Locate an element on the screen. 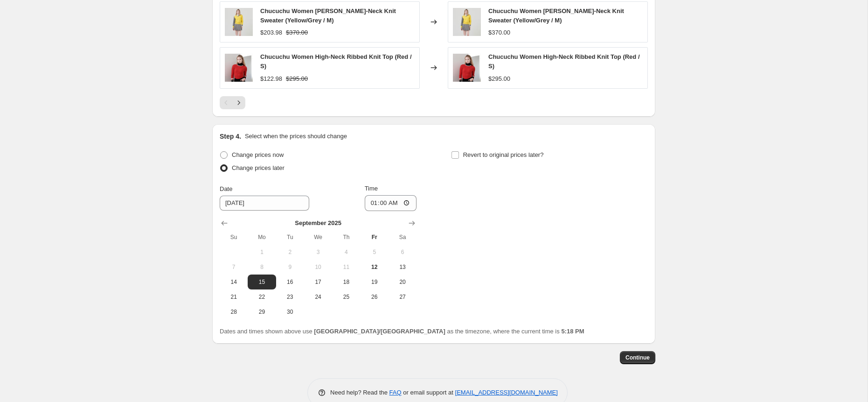 The height and width of the screenshot is (402, 868). th: Monday is located at coordinates (262, 237).